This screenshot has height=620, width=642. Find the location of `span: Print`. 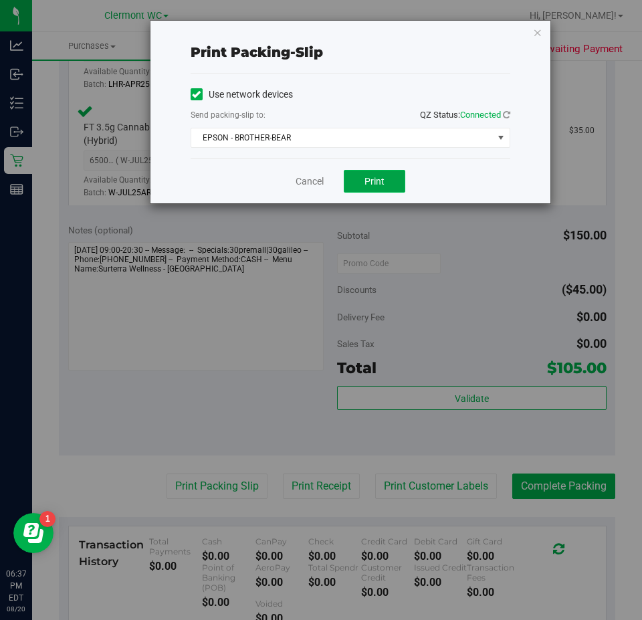

span: Print is located at coordinates (375, 181).